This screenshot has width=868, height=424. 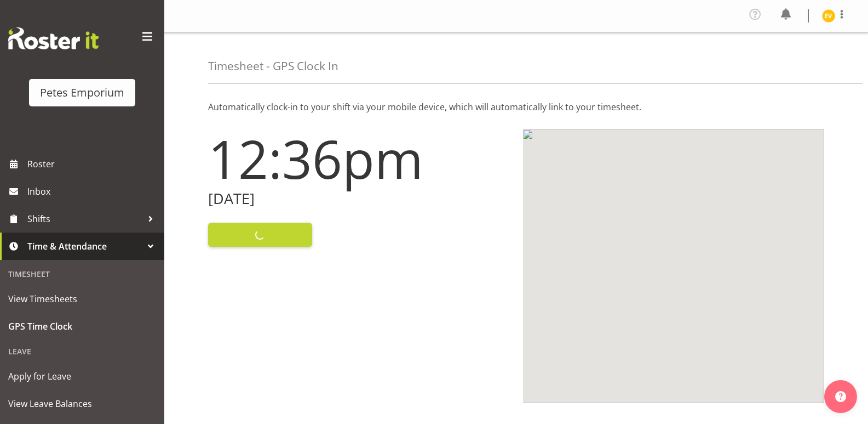 What do you see at coordinates (841, 396) in the screenshot?
I see `img: help-xxl-2.png` at bounding box center [841, 396].